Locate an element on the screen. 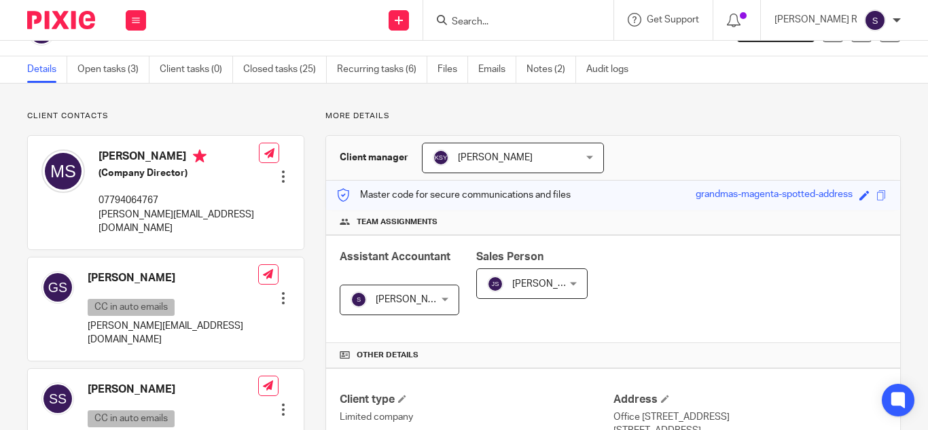  p: Limited company is located at coordinates (476, 417).